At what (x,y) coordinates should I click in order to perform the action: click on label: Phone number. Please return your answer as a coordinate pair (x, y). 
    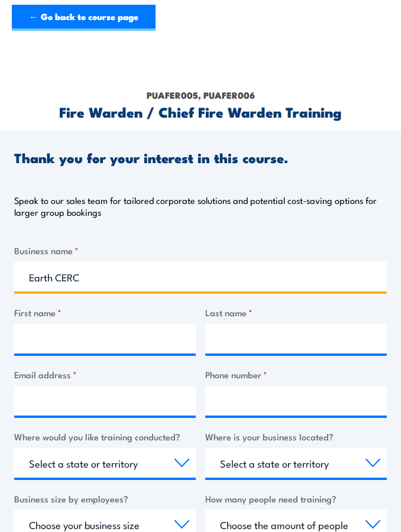
    Looking at the image, I should click on (296, 374).